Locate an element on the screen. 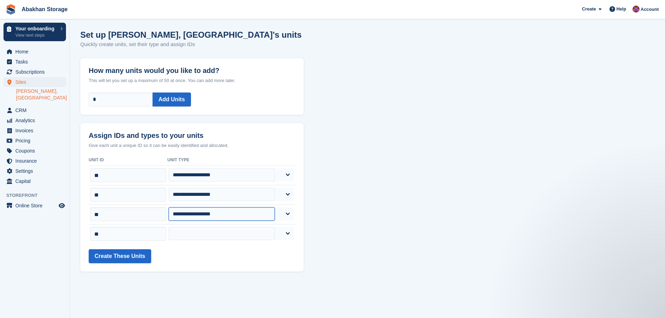 The image size is (665, 318). p: View next steps is located at coordinates (36, 35).